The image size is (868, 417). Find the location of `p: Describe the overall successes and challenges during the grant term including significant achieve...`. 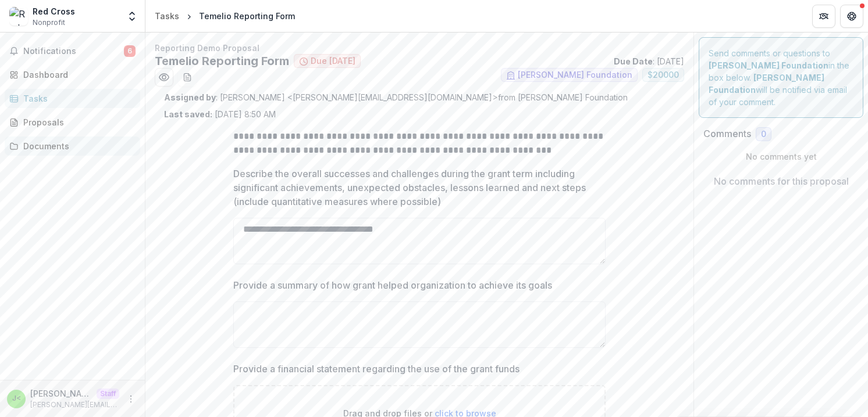

p: Describe the overall successes and challenges during the grant term including significant achieve... is located at coordinates (415, 188).